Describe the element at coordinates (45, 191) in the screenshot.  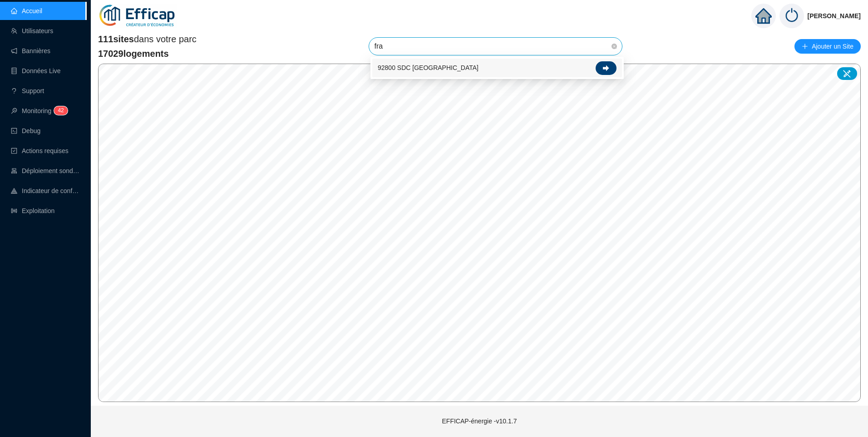
I see `a: heat-mapIndicateur de confort` at that location.